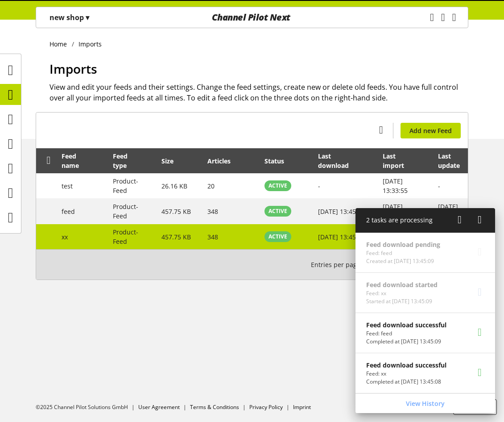 The width and height of the screenshot is (504, 422). Describe the element at coordinates (65, 237) in the screenshot. I see `span: xx` at that location.